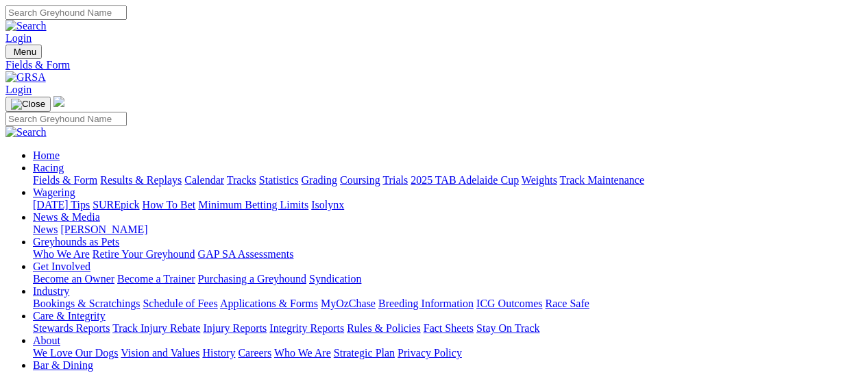  What do you see at coordinates (25, 77) in the screenshot?
I see `img: GRSA` at bounding box center [25, 77].